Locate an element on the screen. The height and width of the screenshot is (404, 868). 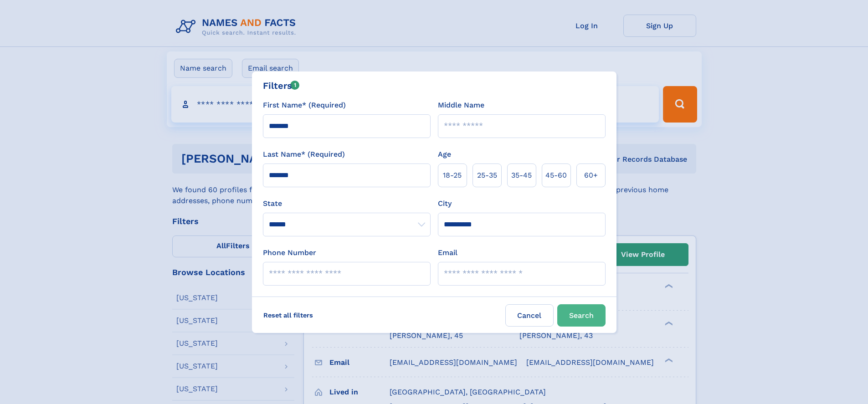
span: 45‑60 is located at coordinates (556, 175).